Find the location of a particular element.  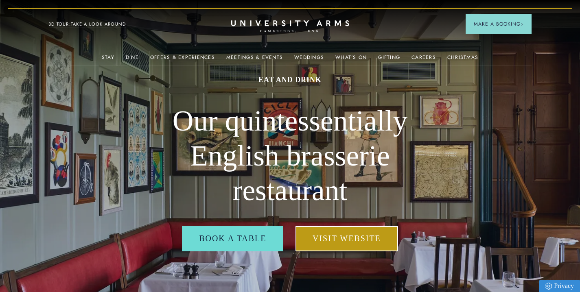

img: Arrow icon is located at coordinates (522, 24).